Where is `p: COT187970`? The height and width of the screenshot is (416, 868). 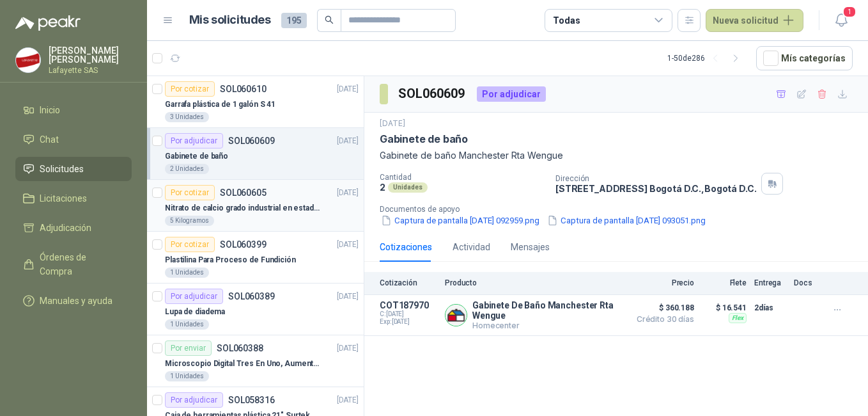 p: COT187970 is located at coordinates (409, 305).